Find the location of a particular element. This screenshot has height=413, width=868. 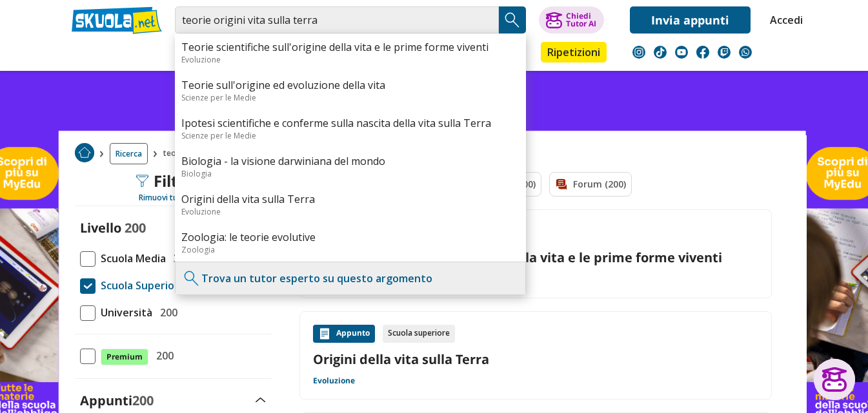

span: Scuola Media is located at coordinates (130, 258).